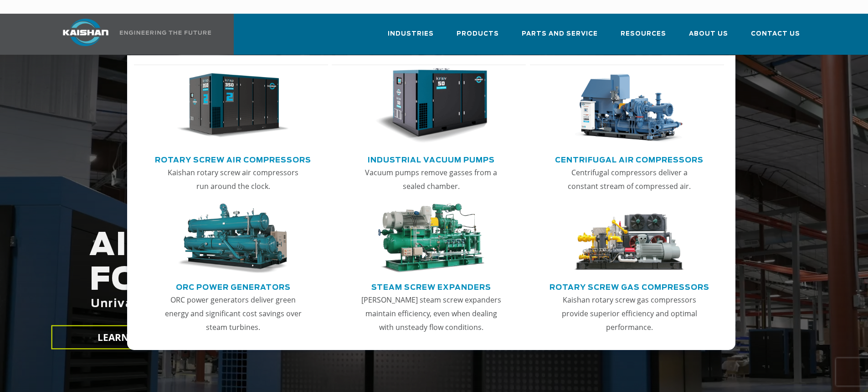  What do you see at coordinates (410, 37) in the screenshot?
I see `a: Industries` at bounding box center [410, 37].